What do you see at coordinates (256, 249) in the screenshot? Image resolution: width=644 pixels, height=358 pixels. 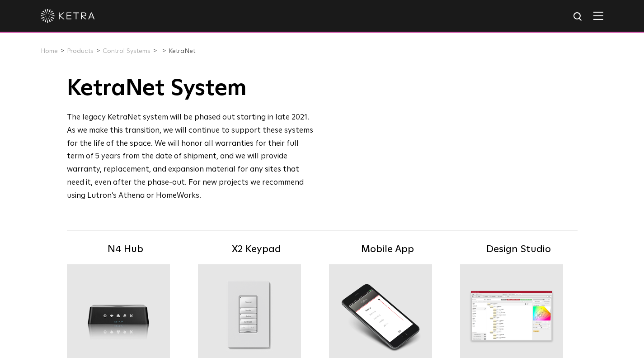 I see `h5: X2 Keypad` at bounding box center [256, 249].